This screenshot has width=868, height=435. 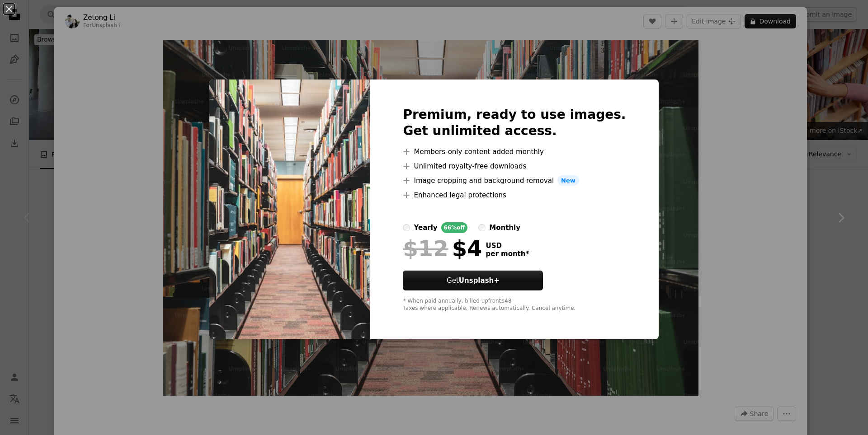 I want to click on input: yearly66%off, so click(x=407, y=227).